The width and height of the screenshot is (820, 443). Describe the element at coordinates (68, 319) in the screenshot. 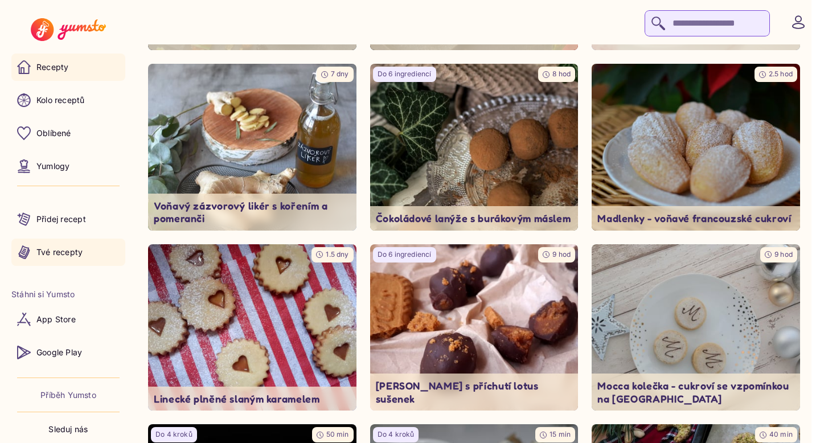

I see `a: App Store` at that location.